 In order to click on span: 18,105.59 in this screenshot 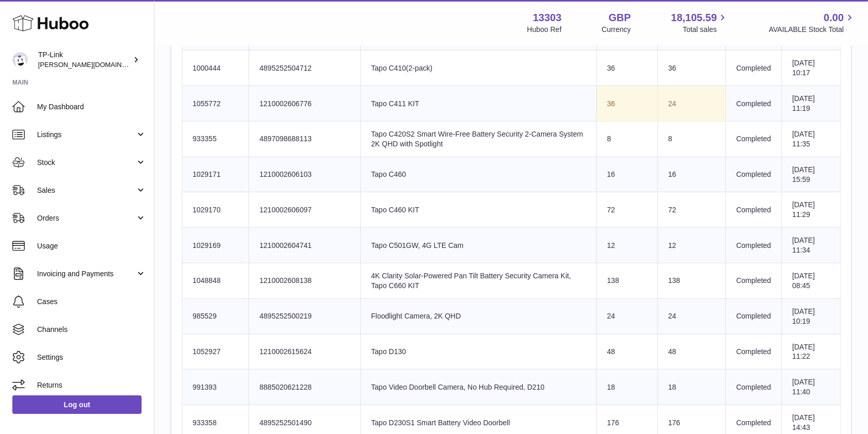, I will do `click(693, 17)`.